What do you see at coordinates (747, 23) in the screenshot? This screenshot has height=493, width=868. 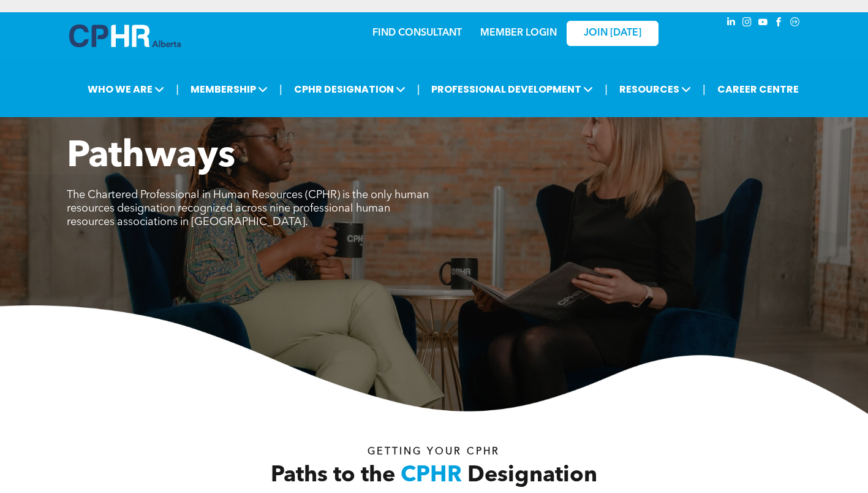 I see `a: instagram` at bounding box center [747, 23].